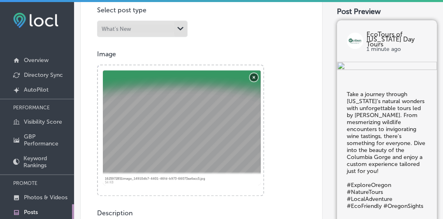  What do you see at coordinates (36, 60) in the screenshot?
I see `p: Overview` at bounding box center [36, 60].